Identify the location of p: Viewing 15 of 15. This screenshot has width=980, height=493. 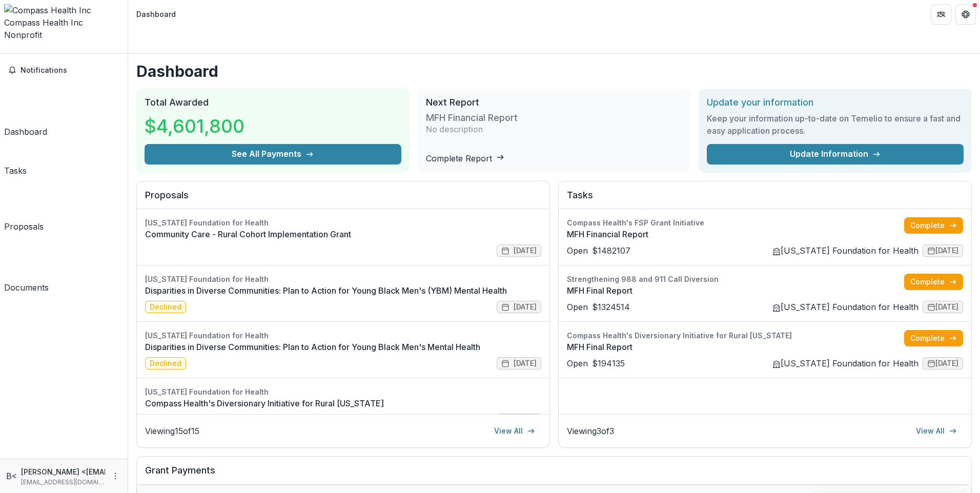
(172, 431).